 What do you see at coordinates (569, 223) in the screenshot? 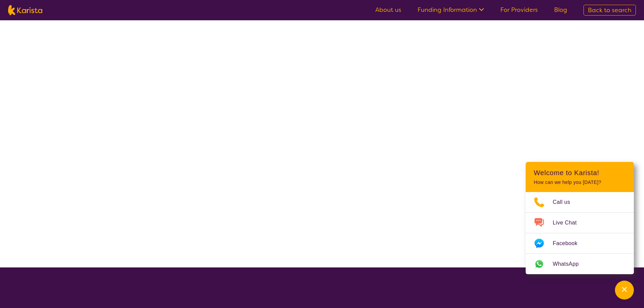
I see `span: Live Chat` at bounding box center [569, 223].